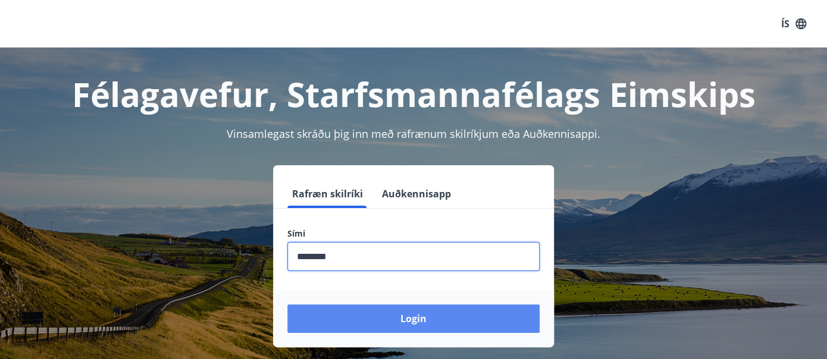 The width and height of the screenshot is (827, 359). I want to click on span: Vinsamlegast skráðu þig inn með rafrænum skilríkjum eða Auðkennisappi., so click(413, 134).